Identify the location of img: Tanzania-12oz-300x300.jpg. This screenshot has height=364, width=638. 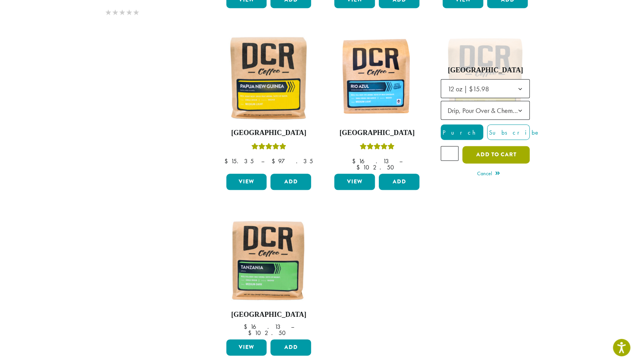
(269, 260).